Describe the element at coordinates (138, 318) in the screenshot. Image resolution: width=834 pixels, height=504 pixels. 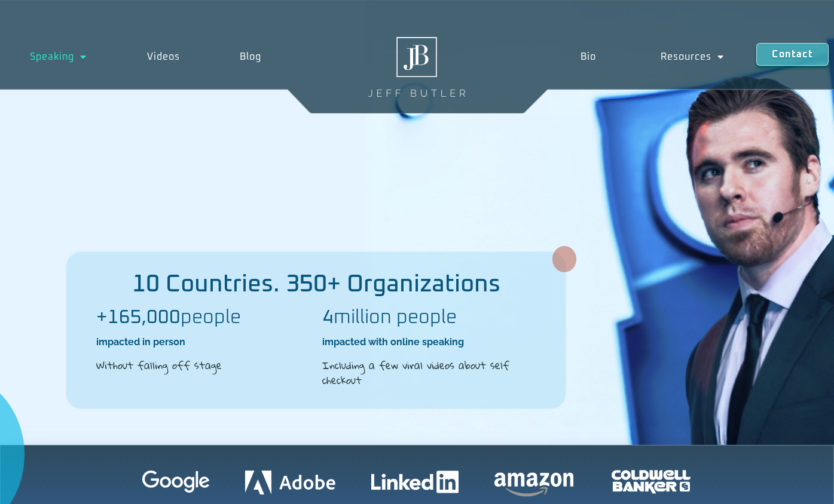
I see `b: +165,000` at that location.